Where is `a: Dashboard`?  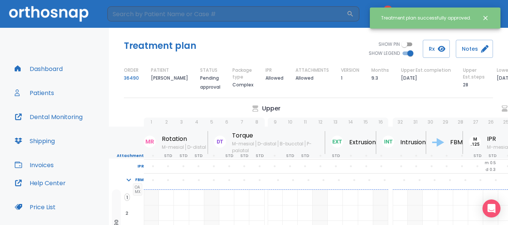
a: Dashboard is located at coordinates (39, 69).